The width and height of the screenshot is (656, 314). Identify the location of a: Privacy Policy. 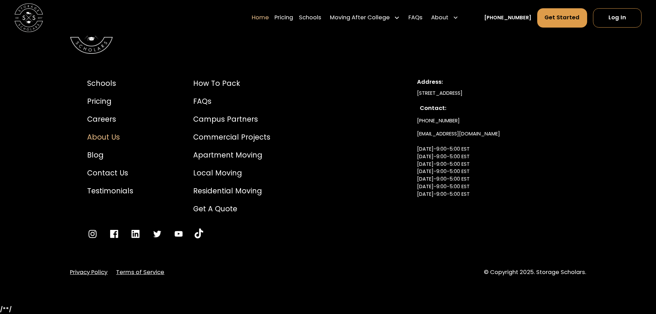
(89, 272).